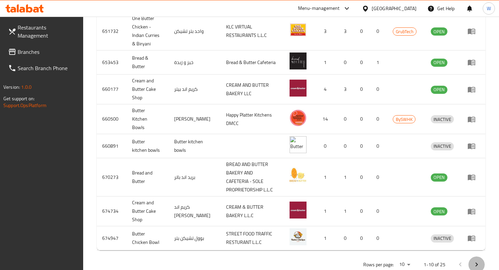 The width and height of the screenshot is (499, 270). What do you see at coordinates (148, 177) in the screenshot?
I see `td: Bread and Butter` at bounding box center [148, 177].